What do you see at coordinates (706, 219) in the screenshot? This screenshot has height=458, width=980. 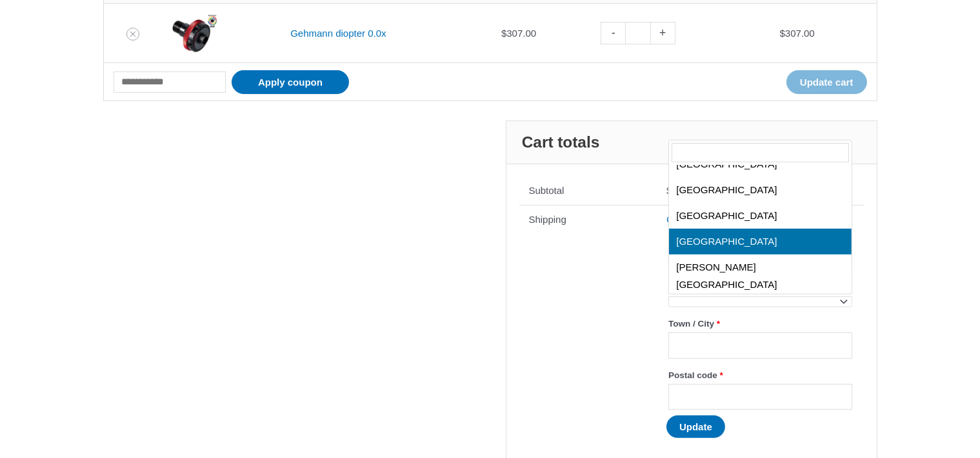 I see `a: Calculate shipping` at bounding box center [706, 219].